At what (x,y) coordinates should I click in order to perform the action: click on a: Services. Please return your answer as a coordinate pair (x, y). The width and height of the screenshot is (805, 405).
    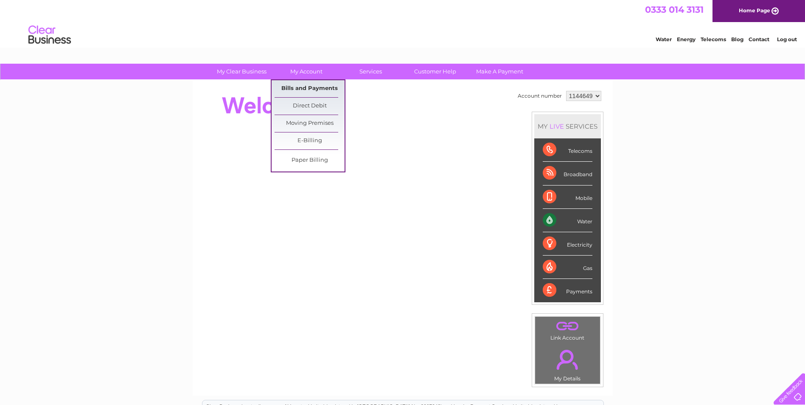
    Looking at the image, I should click on (370, 71).